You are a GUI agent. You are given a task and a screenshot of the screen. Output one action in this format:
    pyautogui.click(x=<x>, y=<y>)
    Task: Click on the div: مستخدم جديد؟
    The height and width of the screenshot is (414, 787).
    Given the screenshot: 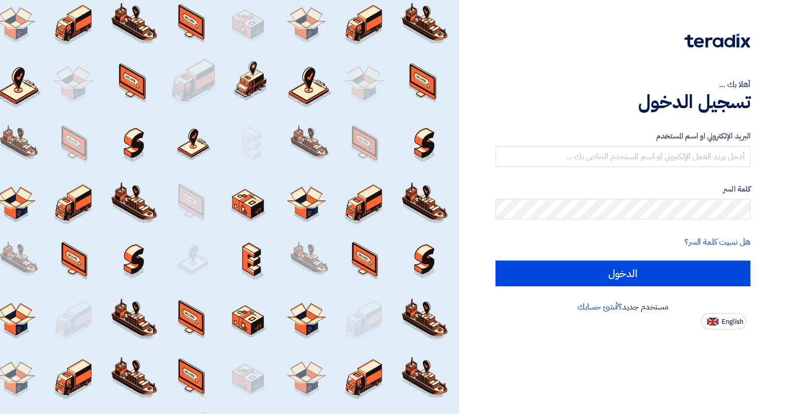 What is the action you would take?
    pyautogui.click(x=623, y=307)
    